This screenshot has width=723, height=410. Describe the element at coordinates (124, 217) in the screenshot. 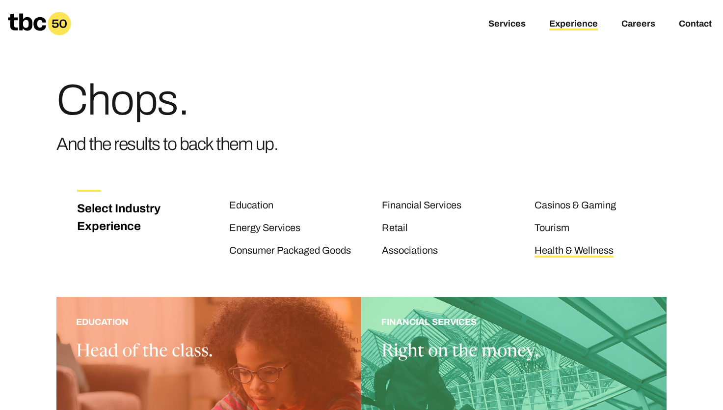

I see `h3: Select Industry Experience` at that location.